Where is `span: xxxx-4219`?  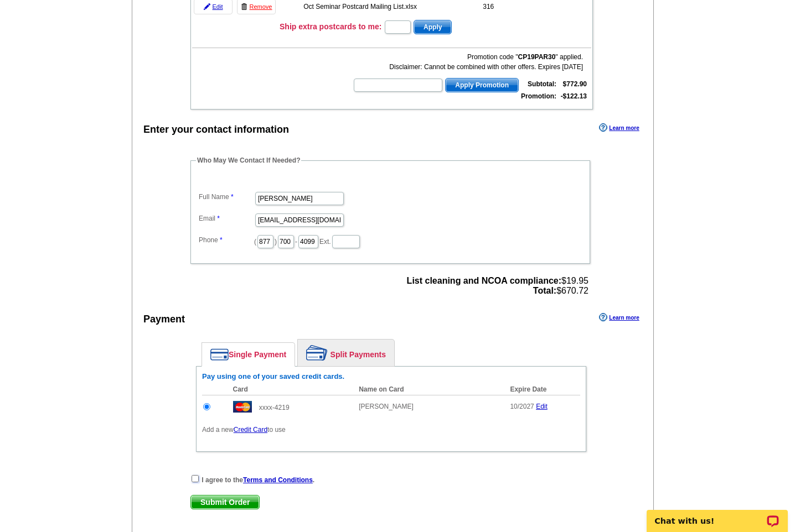
span: xxxx-4219 is located at coordinates (274, 408).